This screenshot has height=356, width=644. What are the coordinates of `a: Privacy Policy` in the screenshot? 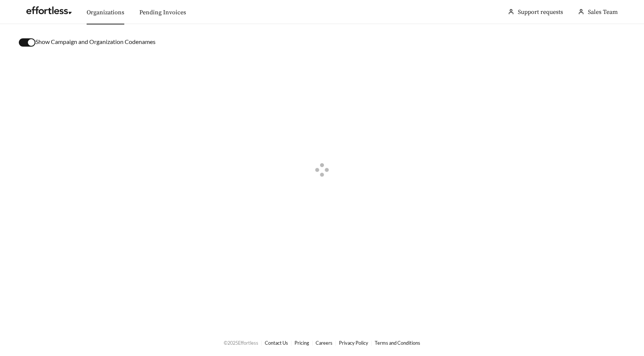 It's located at (354, 343).